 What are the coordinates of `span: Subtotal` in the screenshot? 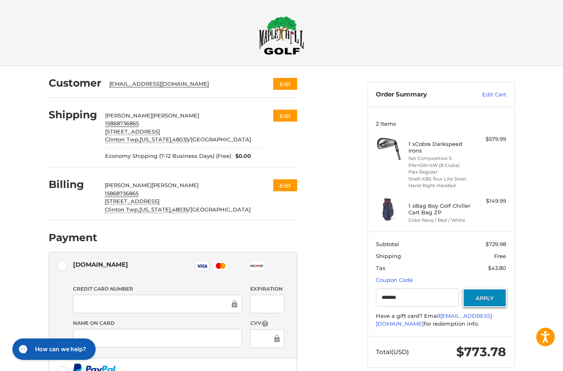 It's located at (387, 244).